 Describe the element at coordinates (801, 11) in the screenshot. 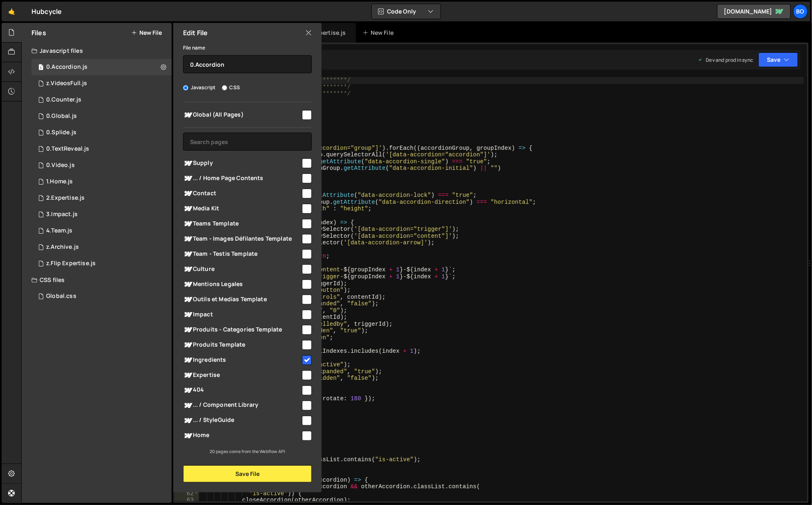

I see `a: Bo` at that location.